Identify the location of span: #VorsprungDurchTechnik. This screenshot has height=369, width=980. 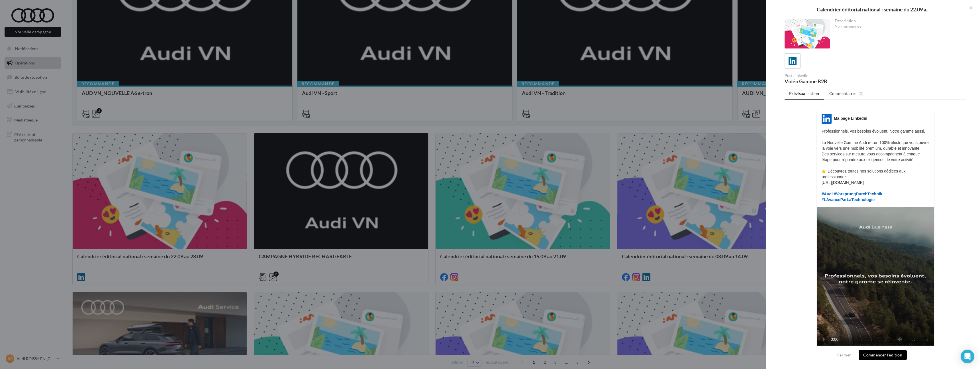
(857, 194).